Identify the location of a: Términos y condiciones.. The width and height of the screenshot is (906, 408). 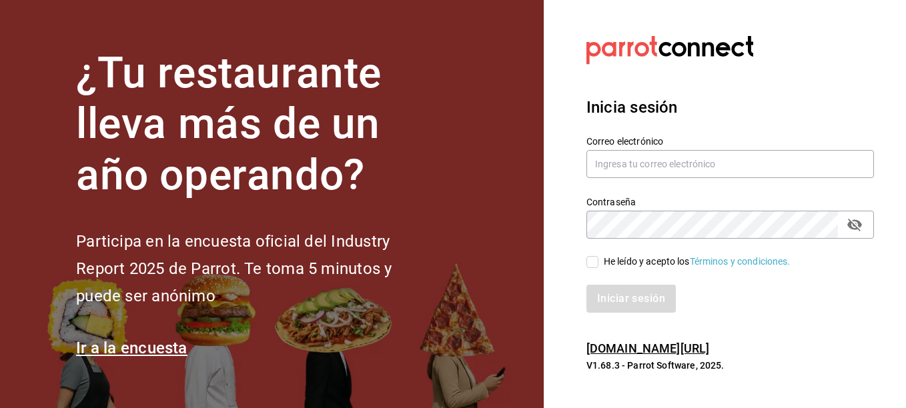
(740, 261).